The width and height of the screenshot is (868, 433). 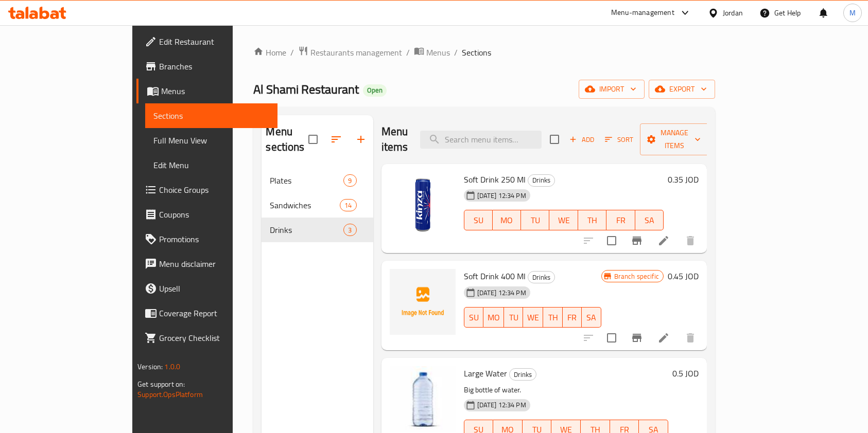 I want to click on a: Sections, so click(x=211, y=116).